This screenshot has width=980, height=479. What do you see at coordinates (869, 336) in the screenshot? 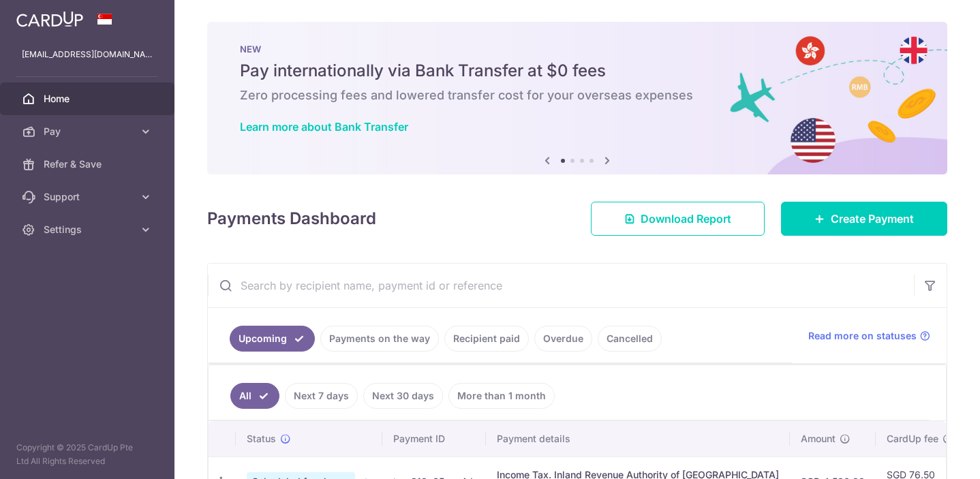
I see `a: Read more on statuses` at bounding box center [869, 336].